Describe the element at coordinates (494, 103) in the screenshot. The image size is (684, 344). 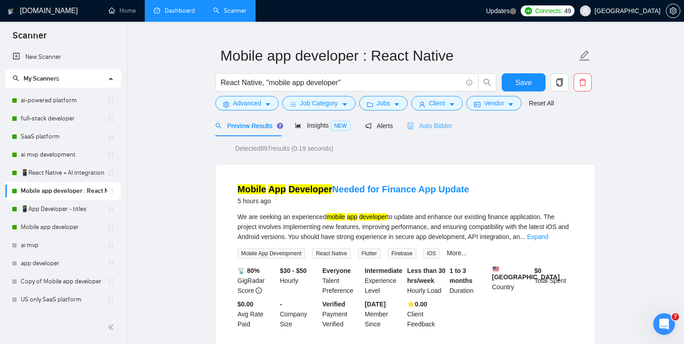
I see `button: idcardVendorcaret-down` at that location.